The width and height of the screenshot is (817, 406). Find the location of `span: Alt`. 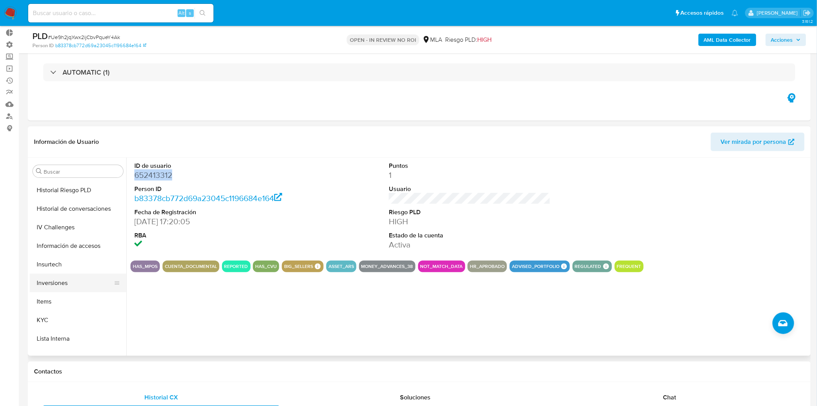

span: Alt is located at coordinates (182, 13).